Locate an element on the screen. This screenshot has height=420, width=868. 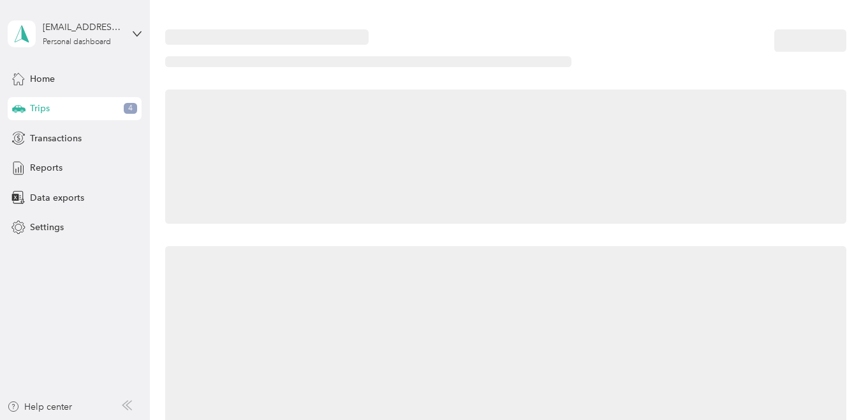
span: Trips is located at coordinates (40, 108).